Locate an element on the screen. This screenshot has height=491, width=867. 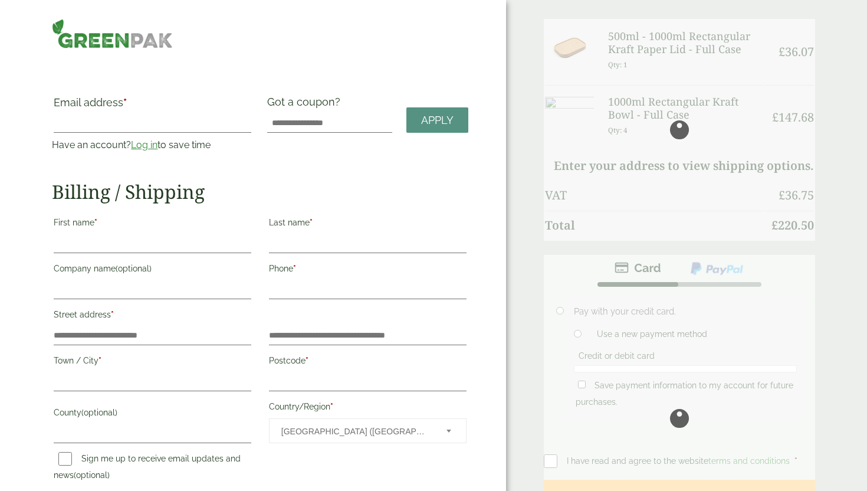
label: Phone is located at coordinates (367, 270).